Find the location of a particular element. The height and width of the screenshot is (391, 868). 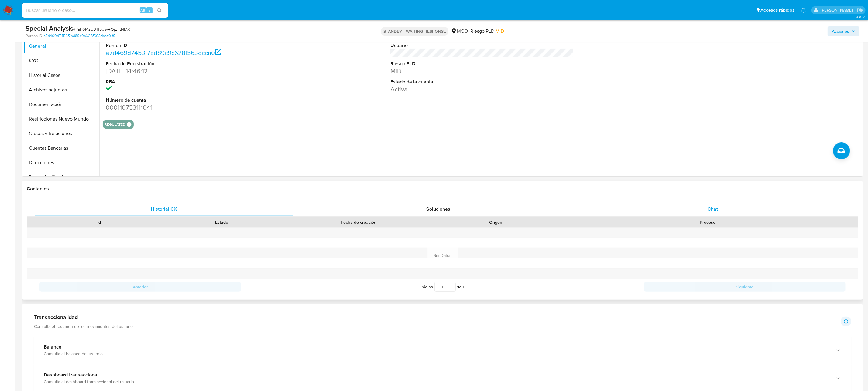

input: Buscar usuario o caso... is located at coordinates (95, 11).